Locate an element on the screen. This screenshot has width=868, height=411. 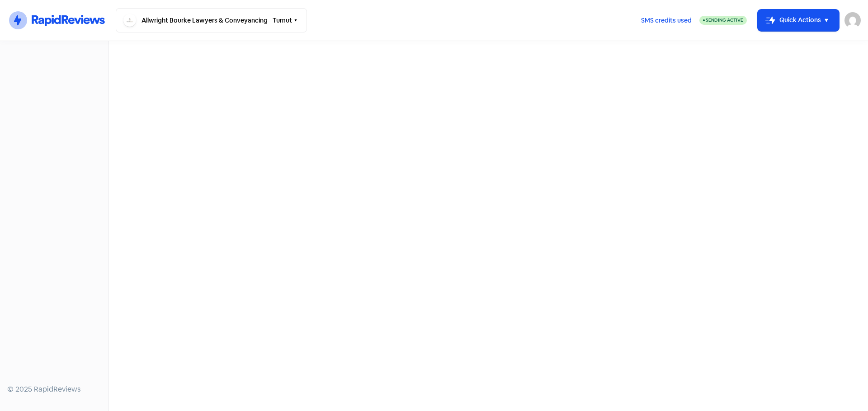
button: Quick Actions is located at coordinates (798, 21).